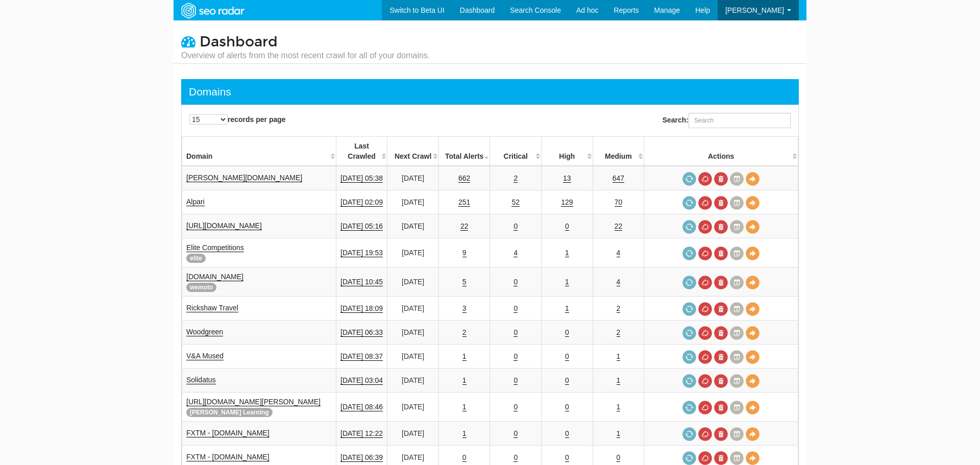 The height and width of the screenshot is (465, 980). I want to click on th: Critical: activate to sort column descending, so click(516, 151).